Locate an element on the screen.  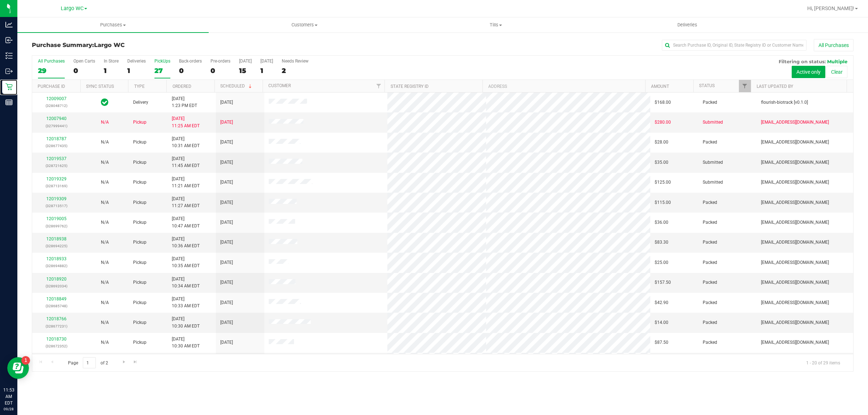
span: Filtering on status: is located at coordinates (802, 61).